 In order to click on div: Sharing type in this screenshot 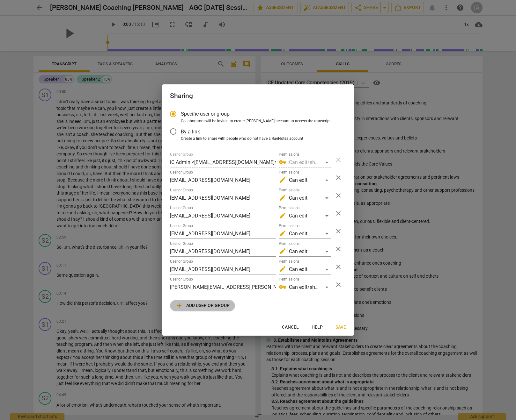, I will do `click(258, 124)`.